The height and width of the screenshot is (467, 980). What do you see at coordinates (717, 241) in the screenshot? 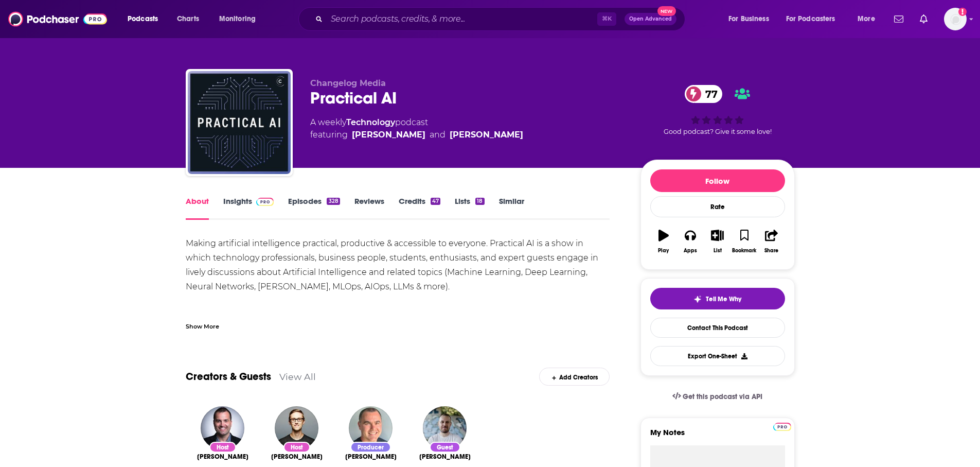
I see `button: List` at bounding box center [717, 241].